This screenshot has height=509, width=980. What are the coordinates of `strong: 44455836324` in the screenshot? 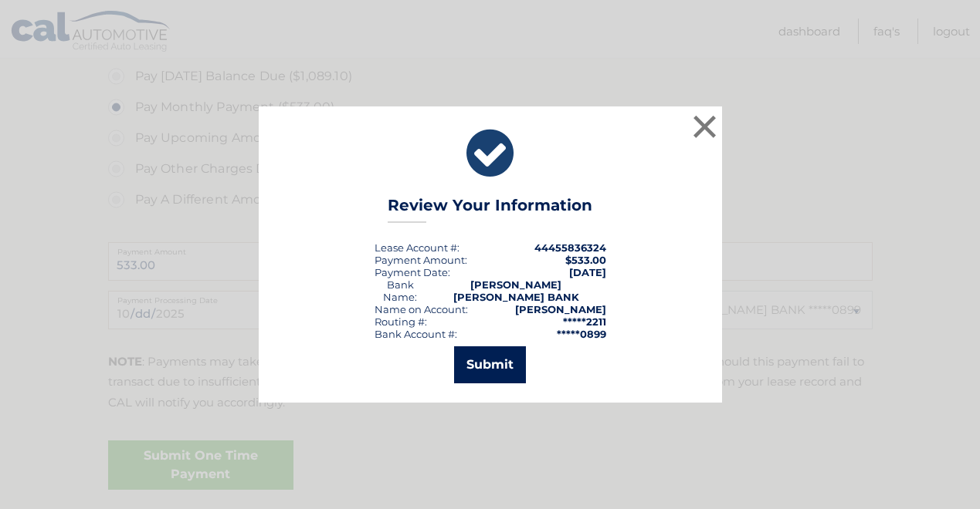 It's located at (570, 247).